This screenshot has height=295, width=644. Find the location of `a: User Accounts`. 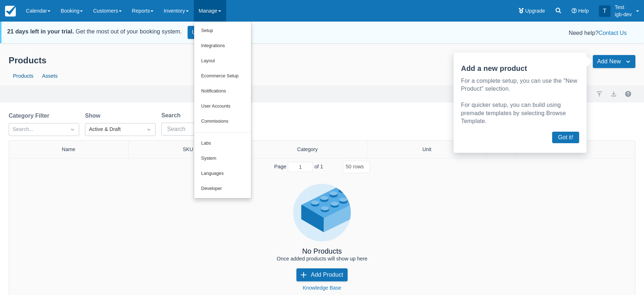

a: User Accounts is located at coordinates (223, 106).